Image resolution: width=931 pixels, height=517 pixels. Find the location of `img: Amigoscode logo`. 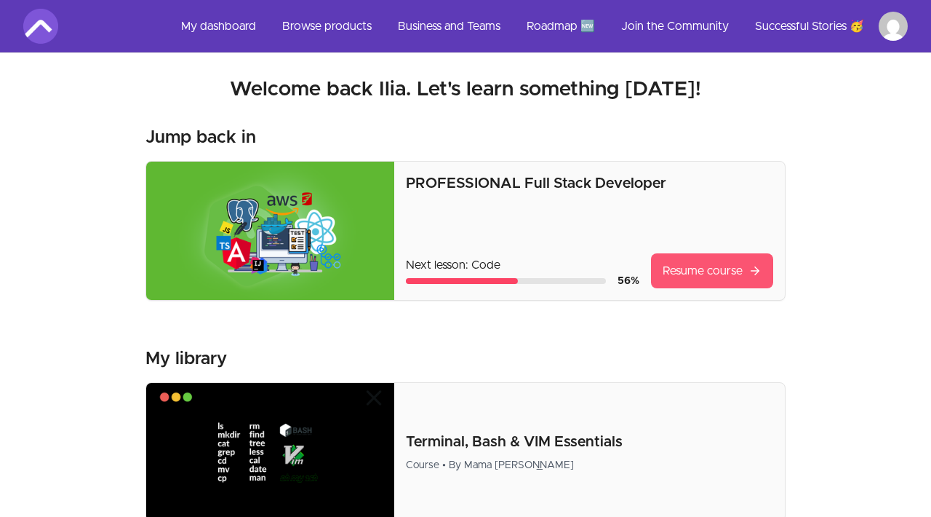

img: Amigoscode logo is located at coordinates (41, 26).